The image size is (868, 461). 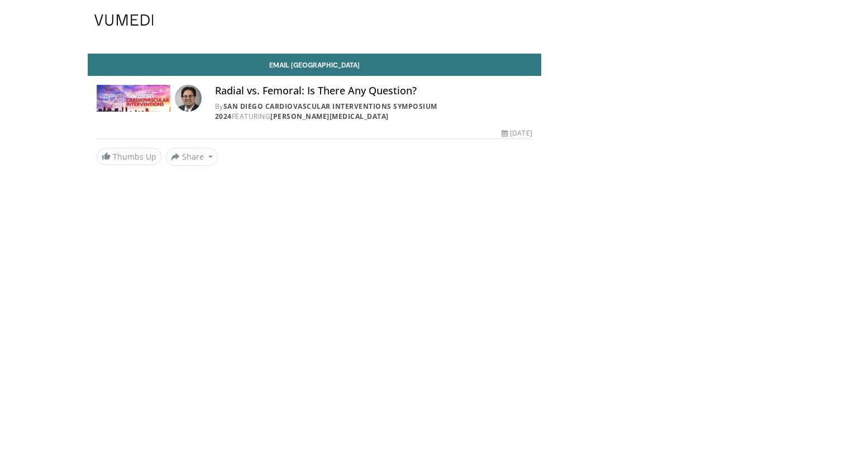 I want to click on img: Avatar, so click(x=188, y=98).